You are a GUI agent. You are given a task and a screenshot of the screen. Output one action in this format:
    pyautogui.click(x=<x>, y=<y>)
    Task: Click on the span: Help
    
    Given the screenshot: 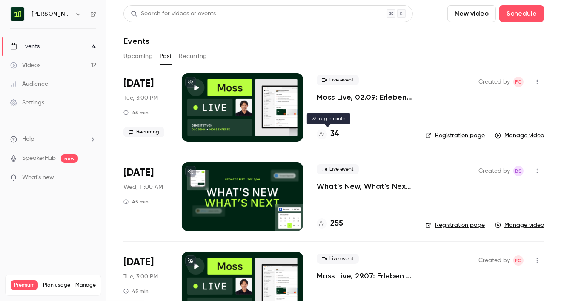 What is the action you would take?
    pyautogui.click(x=28, y=139)
    